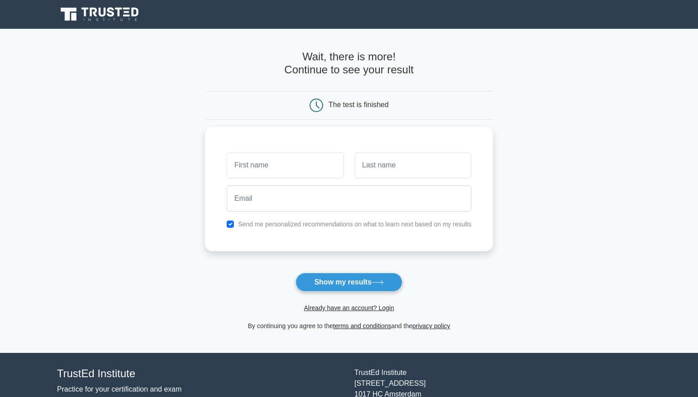 This screenshot has height=397, width=698. I want to click on a: Practice for your certification and exam, so click(119, 389).